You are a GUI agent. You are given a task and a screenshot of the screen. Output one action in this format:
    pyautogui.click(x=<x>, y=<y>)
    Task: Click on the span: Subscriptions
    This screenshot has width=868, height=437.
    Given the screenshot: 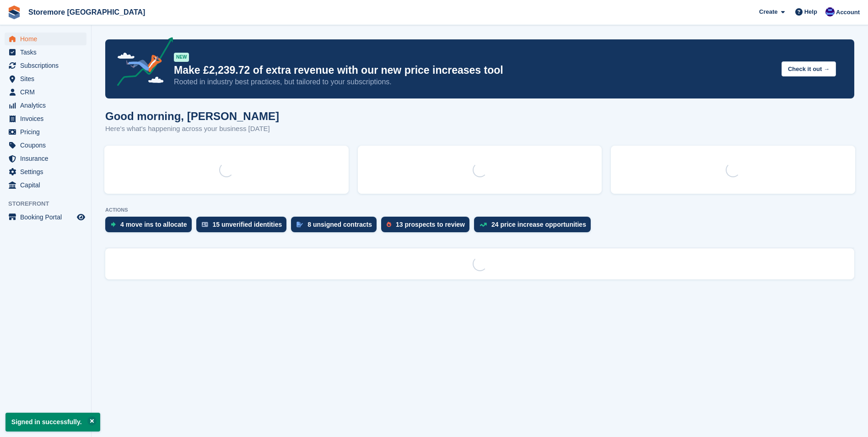 What is the action you would take?
    pyautogui.click(x=47, y=66)
    